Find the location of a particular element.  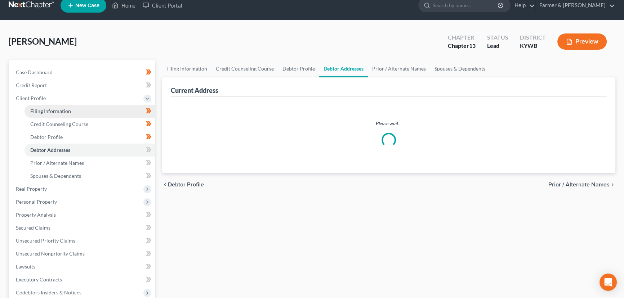

span: Codebtors Insiders & Notices is located at coordinates (49, 292).